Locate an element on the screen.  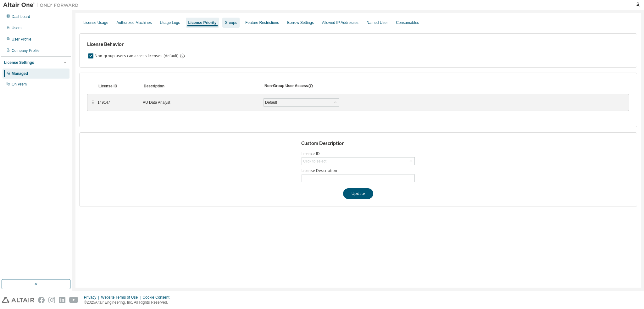
img: Altair One is located at coordinates (43, 5).